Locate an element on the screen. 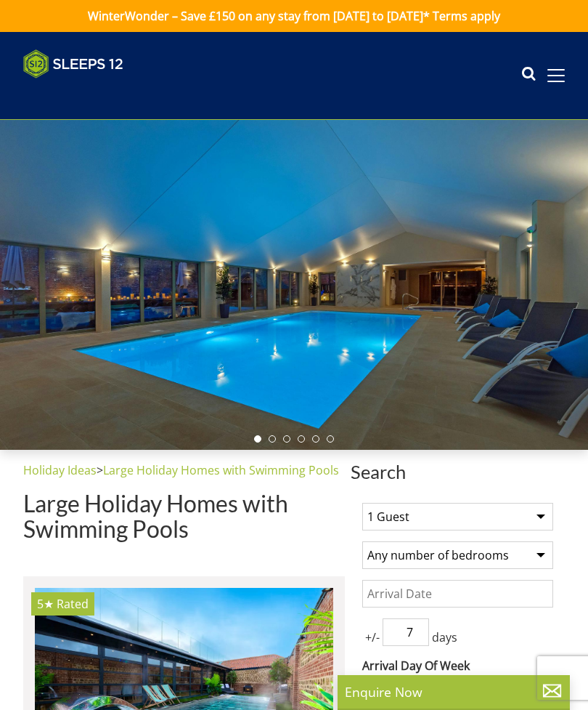  span: Search is located at coordinates (458, 472).